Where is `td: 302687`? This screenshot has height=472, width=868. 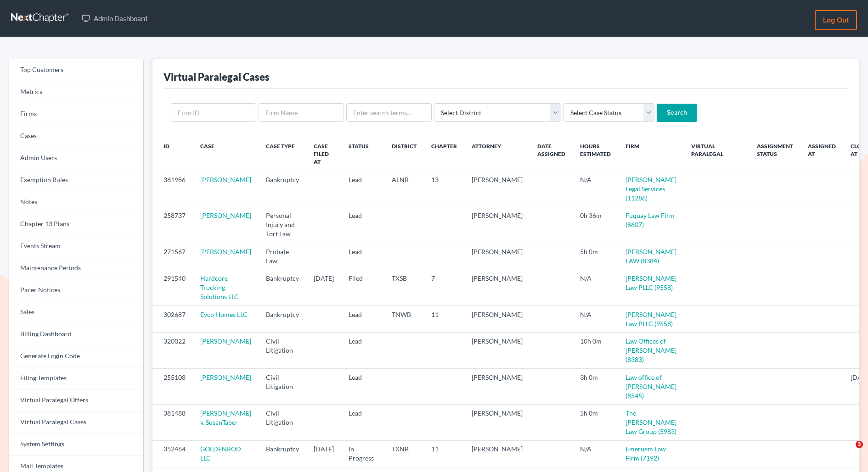 td: 302687 is located at coordinates (173, 319).